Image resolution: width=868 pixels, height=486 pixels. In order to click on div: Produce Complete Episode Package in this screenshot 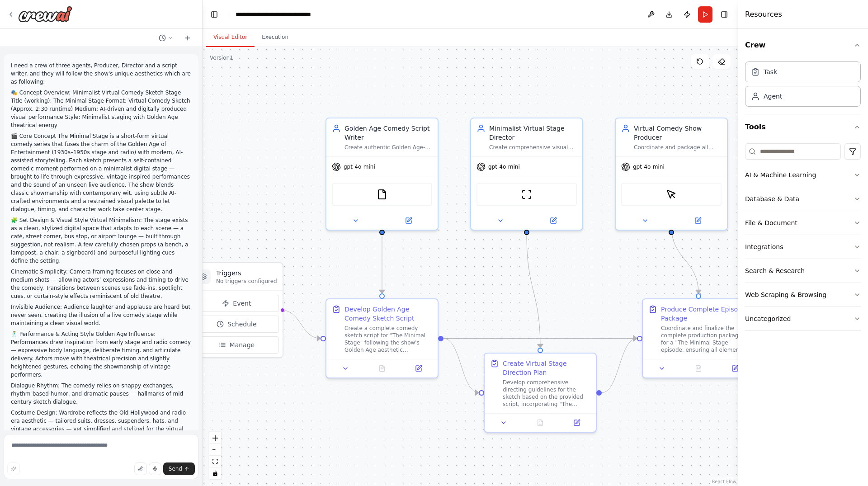, I will do `click(705, 314)`.